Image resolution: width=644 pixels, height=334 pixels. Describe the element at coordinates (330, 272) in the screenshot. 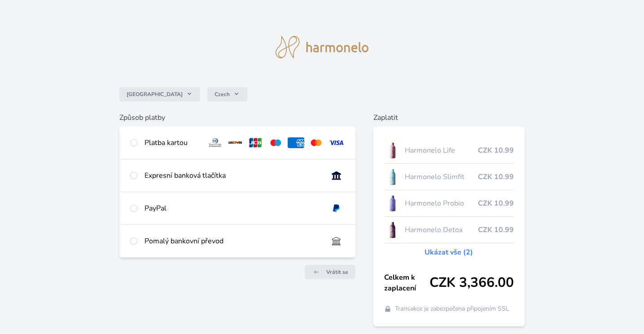

I see `a: Vrátit se` at that location.